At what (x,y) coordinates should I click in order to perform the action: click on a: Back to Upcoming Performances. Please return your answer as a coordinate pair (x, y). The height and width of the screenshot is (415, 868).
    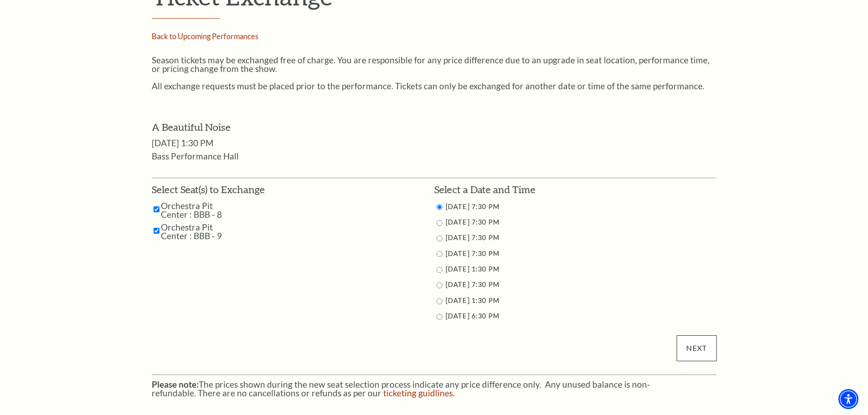
    Looking at the image, I should click on (205, 36).